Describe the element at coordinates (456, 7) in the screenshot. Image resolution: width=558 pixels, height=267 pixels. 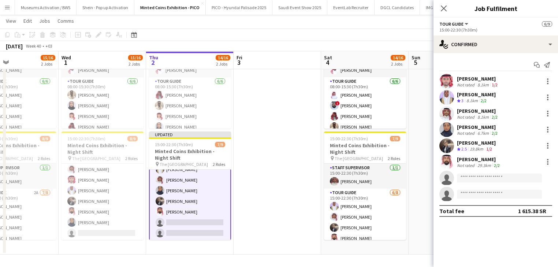
I see `button: IMG - Guest Services Coordinator` at that location.